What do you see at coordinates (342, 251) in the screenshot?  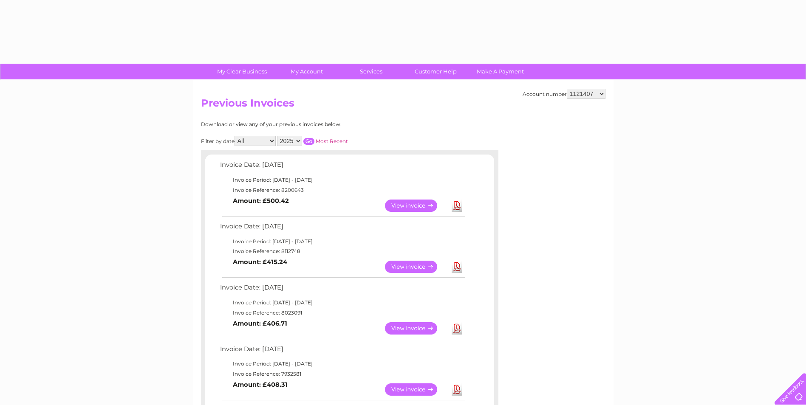 I see `td: Invoice Reference: 8112748` at bounding box center [342, 251].